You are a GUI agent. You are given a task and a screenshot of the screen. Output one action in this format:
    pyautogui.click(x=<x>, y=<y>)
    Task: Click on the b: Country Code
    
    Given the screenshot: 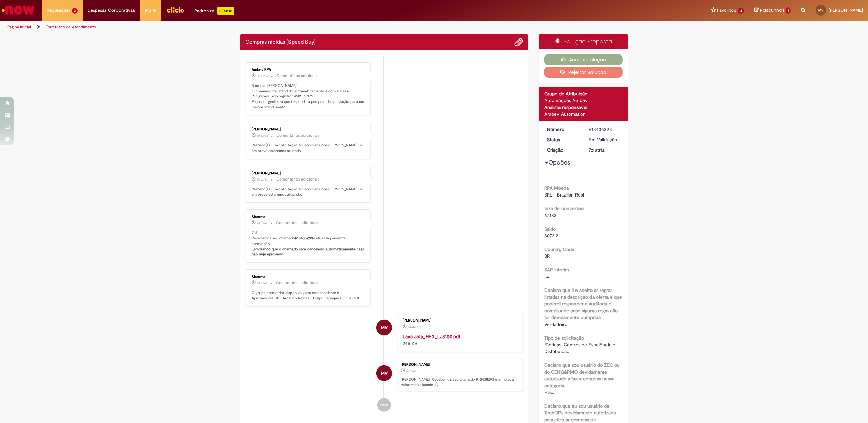 What is the action you would take?
    pyautogui.click(x=559, y=249)
    